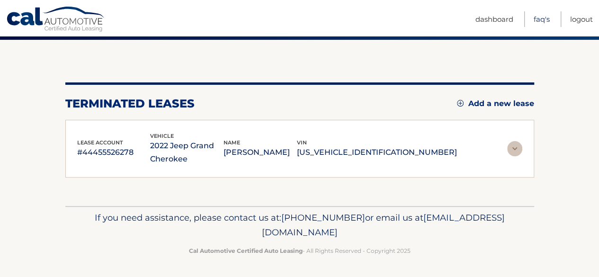  Describe the element at coordinates (186, 152) in the screenshot. I see `p: 2022 Jeep Grand Cherokee` at that location.